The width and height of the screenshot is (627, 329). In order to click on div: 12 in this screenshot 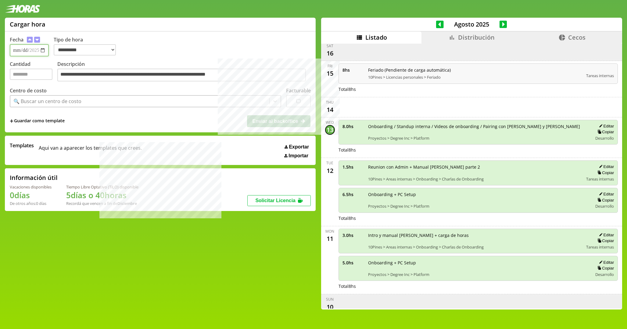, I will do `click(330, 171)`.